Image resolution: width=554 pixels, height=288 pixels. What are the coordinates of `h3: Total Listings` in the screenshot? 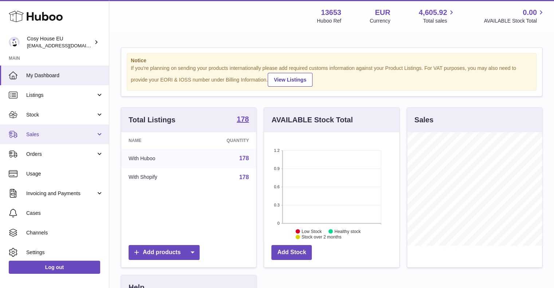 It's located at (152, 120).